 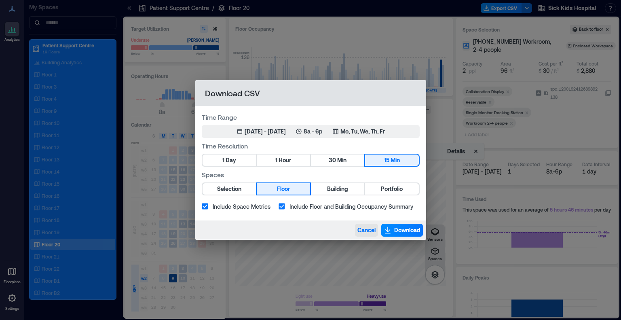 What do you see at coordinates (392, 189) in the screenshot?
I see `span: Portfolio` at bounding box center [392, 189].